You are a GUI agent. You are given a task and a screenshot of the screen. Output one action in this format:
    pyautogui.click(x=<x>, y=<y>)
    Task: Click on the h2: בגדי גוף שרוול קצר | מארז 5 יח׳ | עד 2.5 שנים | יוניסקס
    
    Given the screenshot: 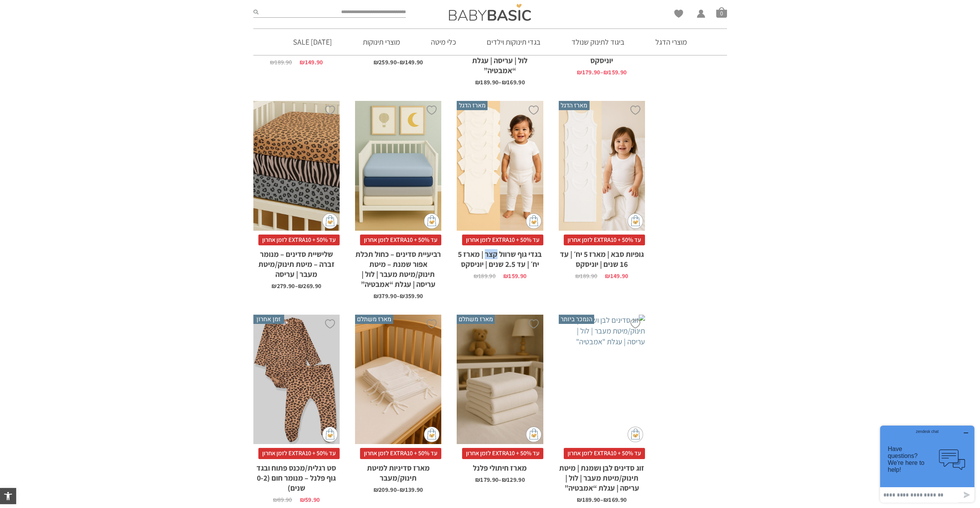 What is the action you would take?
    pyautogui.click(x=500, y=257)
    